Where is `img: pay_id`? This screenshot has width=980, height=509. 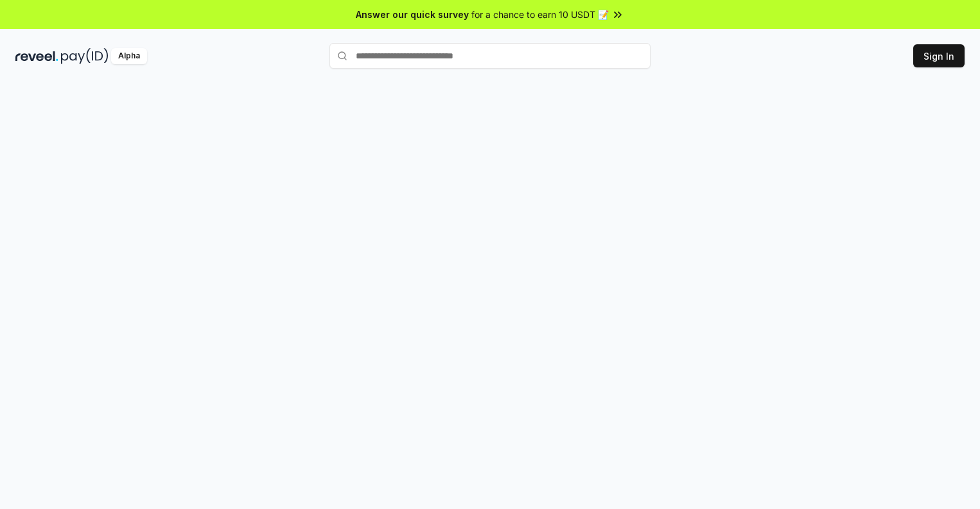 img: pay_id is located at coordinates (84, 56).